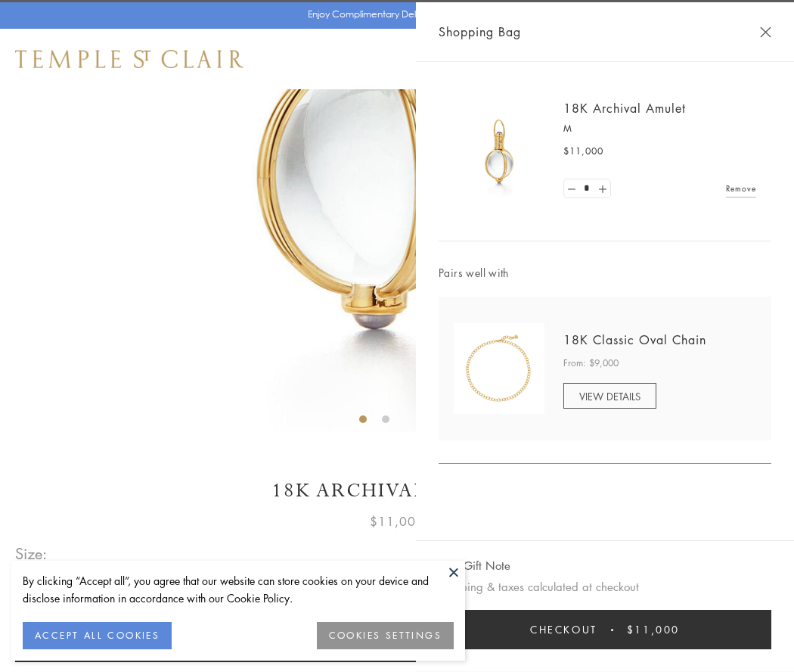 This screenshot has height=672, width=794. I want to click on button: COOKIES SETTINGS, so click(385, 635).